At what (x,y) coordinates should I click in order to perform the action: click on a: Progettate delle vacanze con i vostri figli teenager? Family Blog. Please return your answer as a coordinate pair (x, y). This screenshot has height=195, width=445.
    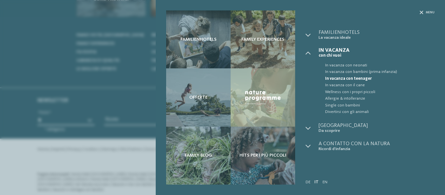
    Looking at the image, I should click on (198, 156).